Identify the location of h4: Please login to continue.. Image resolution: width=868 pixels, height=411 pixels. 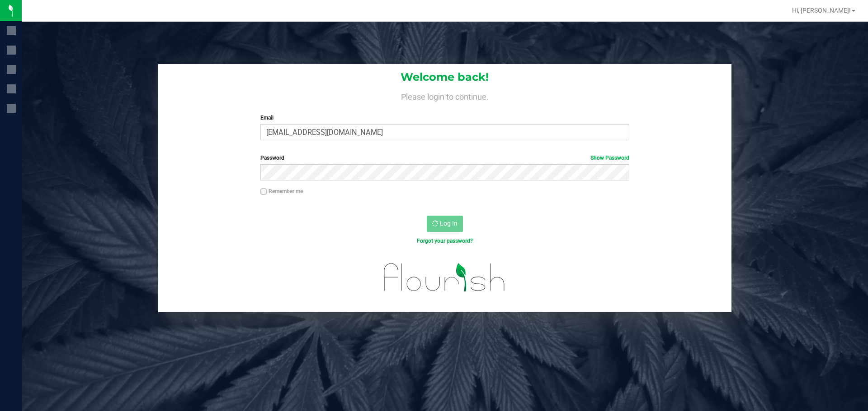
(444, 96).